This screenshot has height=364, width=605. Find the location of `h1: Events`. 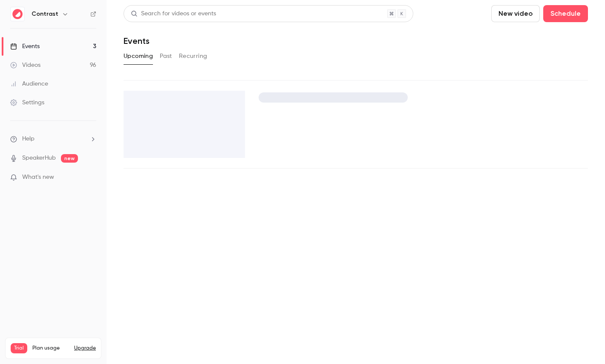

h1: Events is located at coordinates (136, 41).